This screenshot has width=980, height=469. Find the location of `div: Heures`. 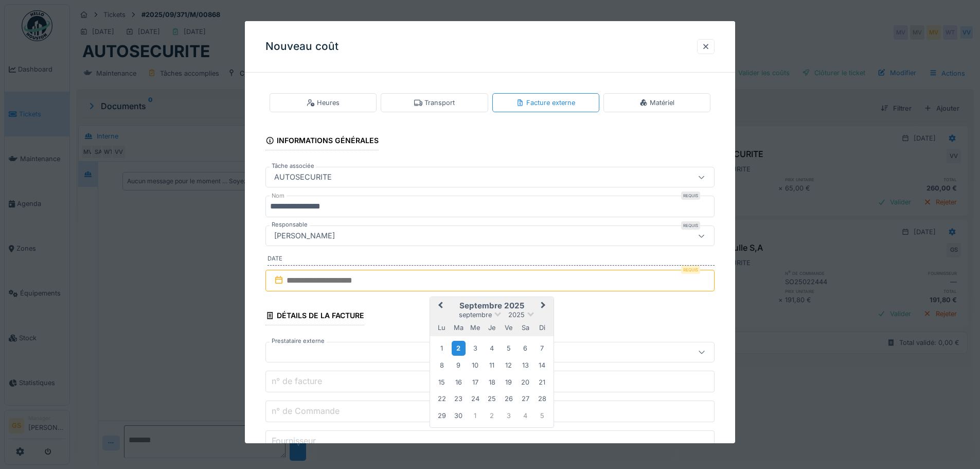

div: Heures is located at coordinates (323, 103).